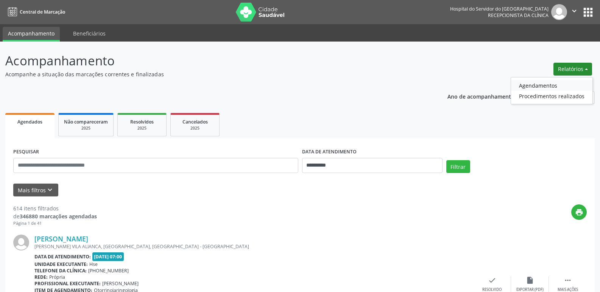  I want to click on i: keyboard_arrow_down, so click(50, 190).